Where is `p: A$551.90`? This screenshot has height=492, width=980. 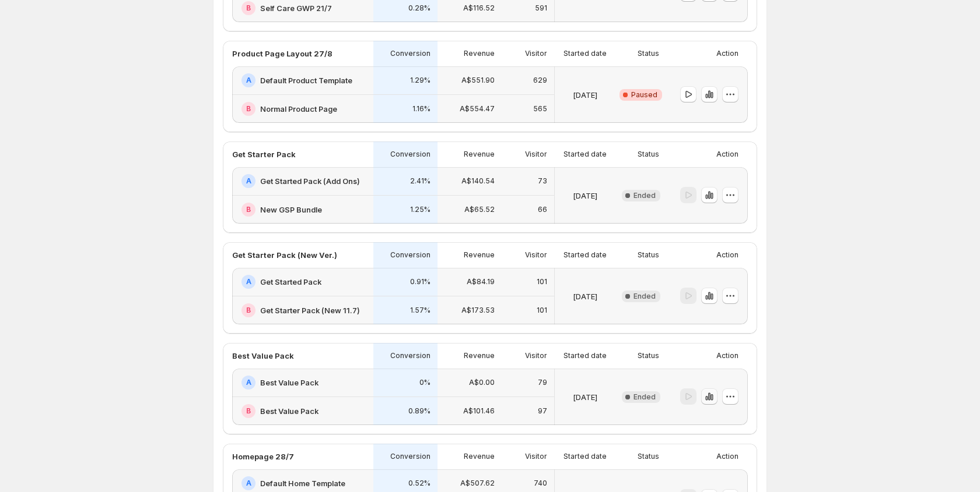
p: A$551.90 is located at coordinates (478, 80).